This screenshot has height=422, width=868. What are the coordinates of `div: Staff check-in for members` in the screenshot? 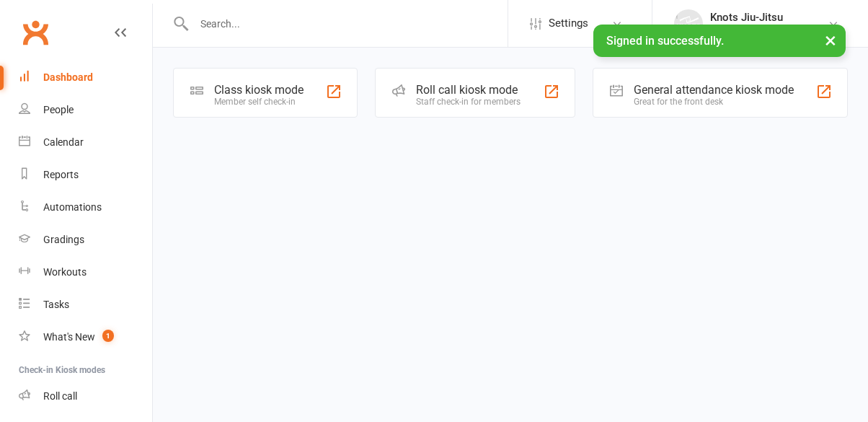 It's located at (468, 101).